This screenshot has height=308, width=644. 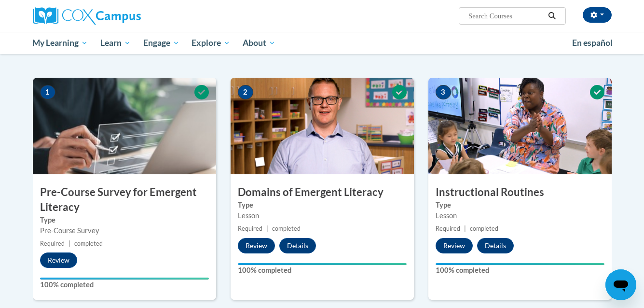 I want to click on a: About, so click(x=259, y=43).